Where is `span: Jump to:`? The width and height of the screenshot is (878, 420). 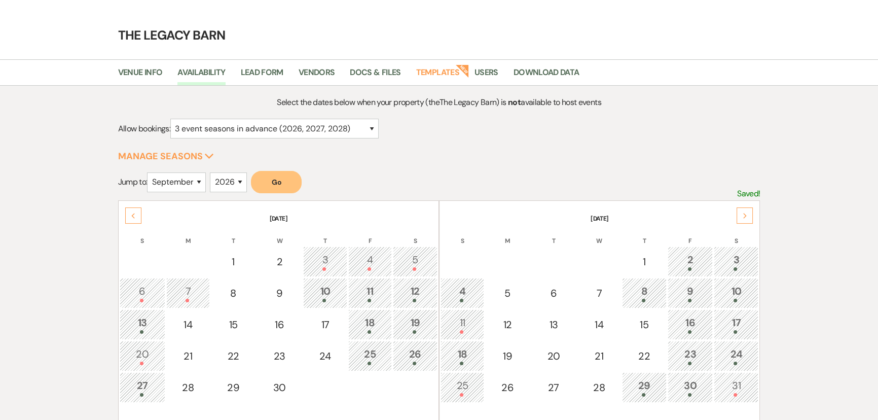 span: Jump to: is located at coordinates (133, 182).